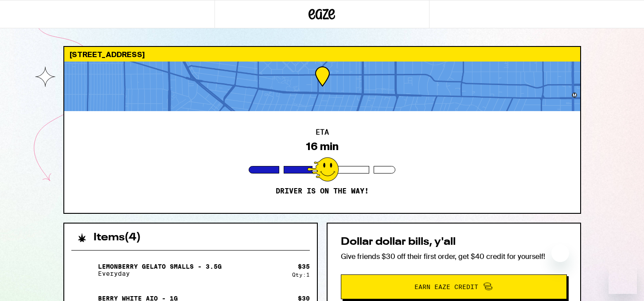 The image size is (644, 301). I want to click on img: Lemonberry Gelato Smalls - 3.5g, so click(83, 270).